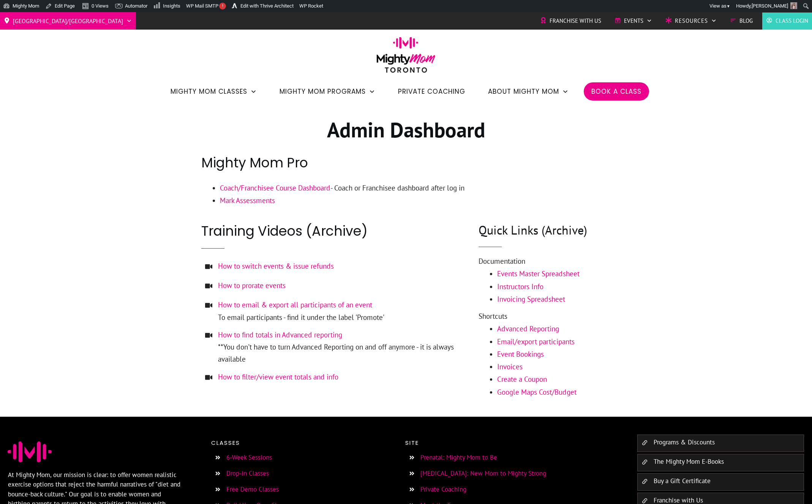 The image size is (812, 504). What do you see at coordinates (322, 91) in the screenshot?
I see `span: Mighty Mom Programs` at bounding box center [322, 91].